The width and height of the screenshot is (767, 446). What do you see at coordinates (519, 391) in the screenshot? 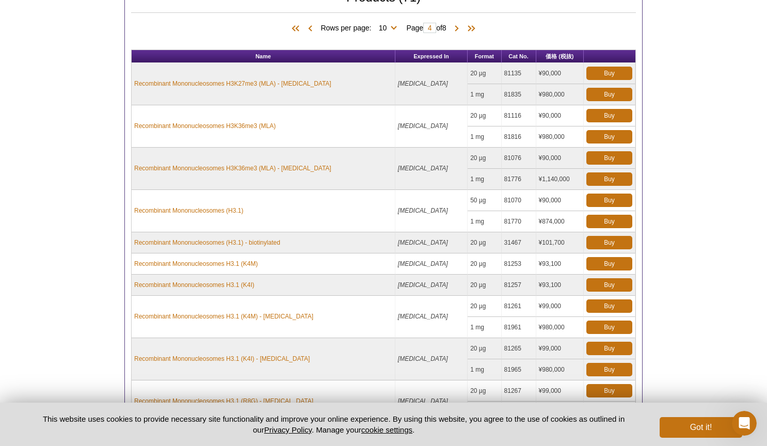
I see `td: 81267` at bounding box center [519, 391].